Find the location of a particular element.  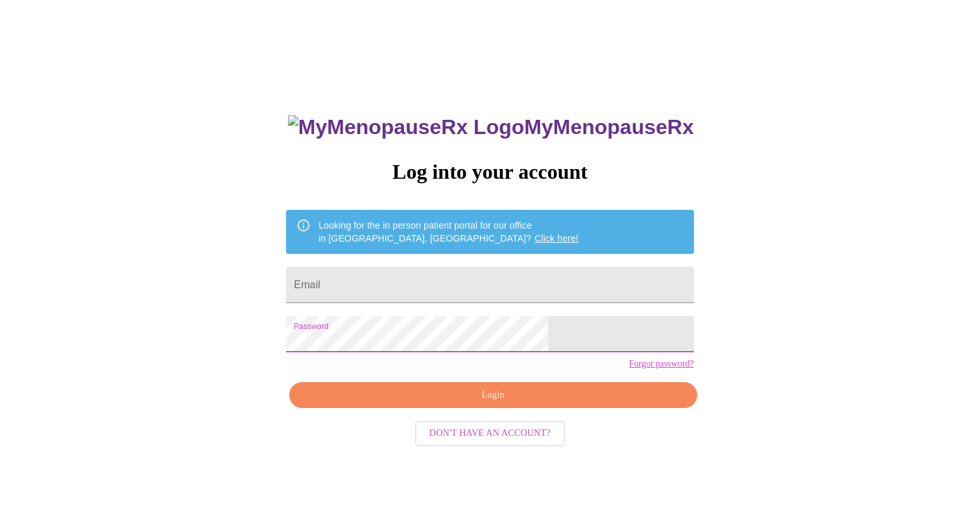

span: Login is located at coordinates (493, 396).